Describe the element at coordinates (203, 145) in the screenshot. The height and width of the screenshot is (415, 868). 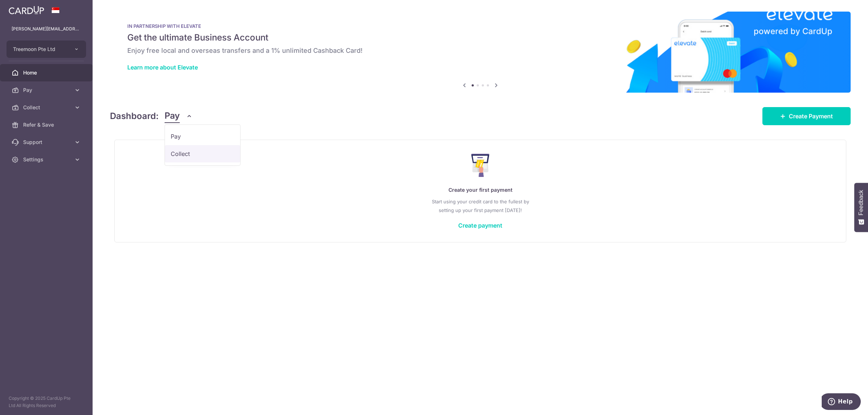
I see `ul: Pay` at that location.